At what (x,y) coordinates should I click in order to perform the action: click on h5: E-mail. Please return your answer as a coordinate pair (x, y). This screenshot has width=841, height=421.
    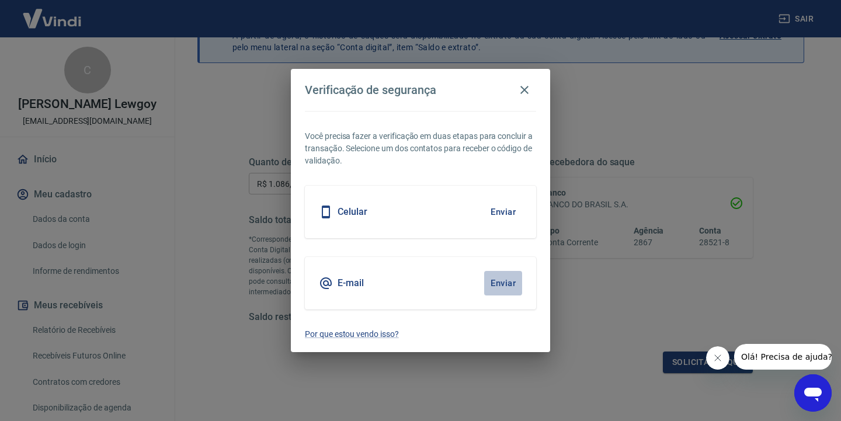
    Looking at the image, I should click on (351, 283).